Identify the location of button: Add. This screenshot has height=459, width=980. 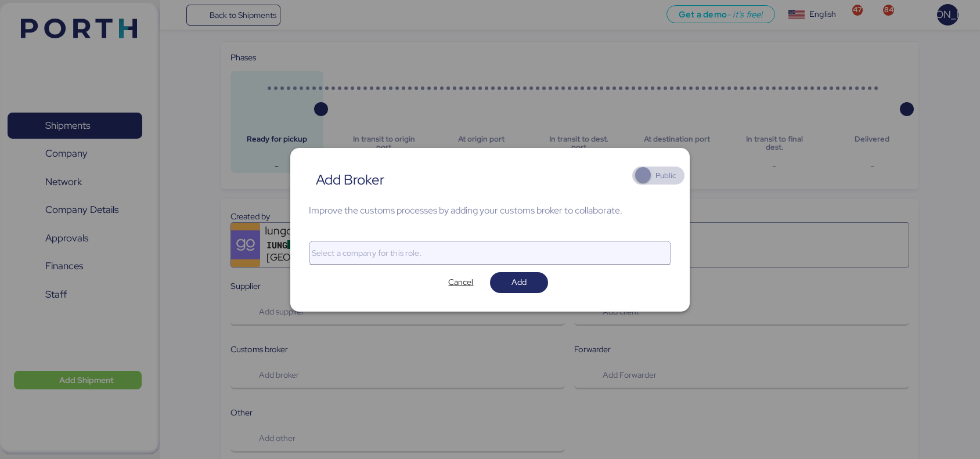
(518, 283).